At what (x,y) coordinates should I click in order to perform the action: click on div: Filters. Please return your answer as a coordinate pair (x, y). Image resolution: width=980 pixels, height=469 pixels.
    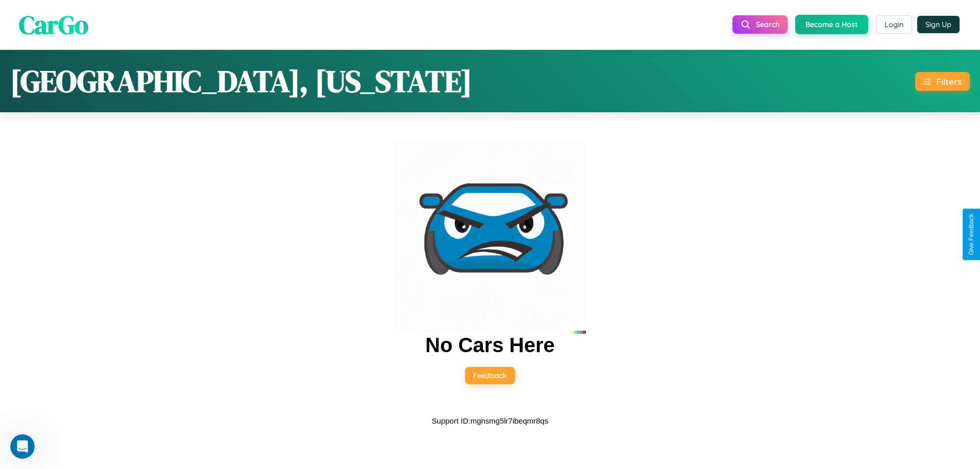
    Looking at the image, I should click on (949, 81).